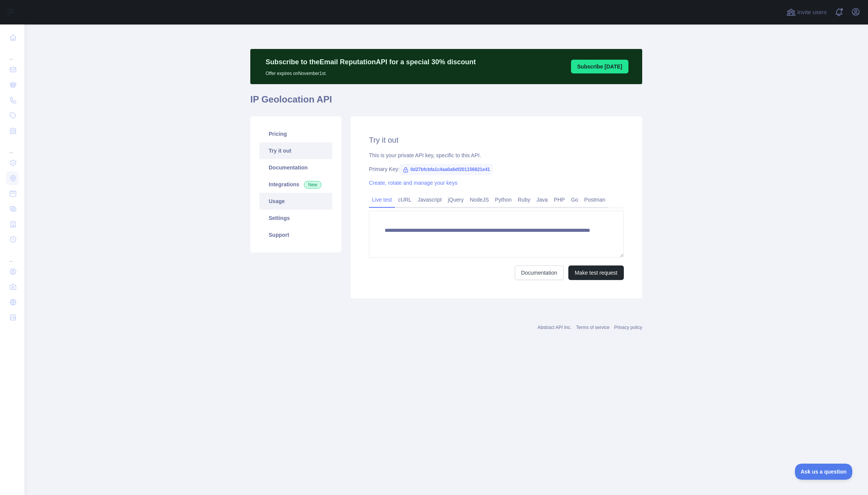 This screenshot has height=495, width=868. What do you see at coordinates (296, 134) in the screenshot?
I see `a: Pricing` at bounding box center [296, 134].